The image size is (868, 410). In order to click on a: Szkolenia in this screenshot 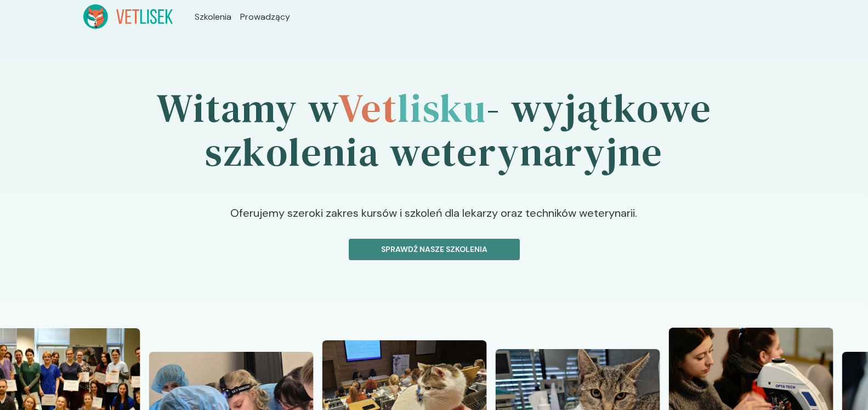, I will do `click(212, 17)`.